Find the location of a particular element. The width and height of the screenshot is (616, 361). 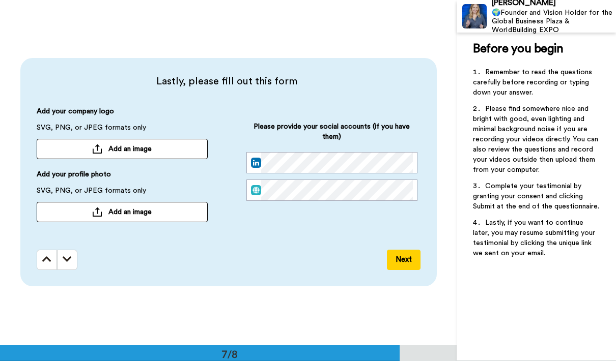

span: Add your profile photo is located at coordinates (74, 178).